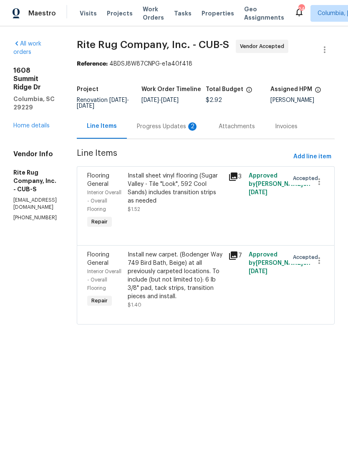 The height and width of the screenshot is (454, 348). I want to click on div: 4BDSJ8W87CNPG-e1a40f418, so click(206, 64).